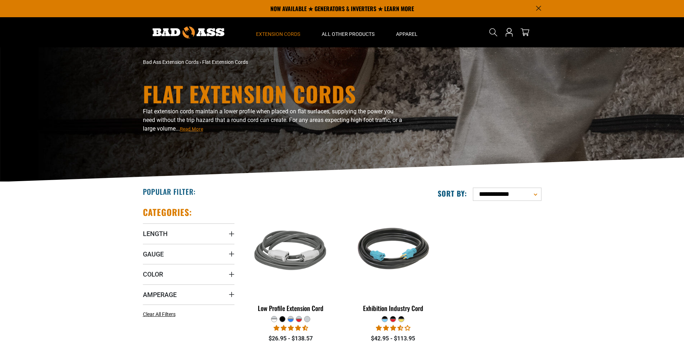  What do you see at coordinates (393, 261) in the screenshot?
I see `a: black teal Exhibition Industry Cord` at bounding box center [393, 261].